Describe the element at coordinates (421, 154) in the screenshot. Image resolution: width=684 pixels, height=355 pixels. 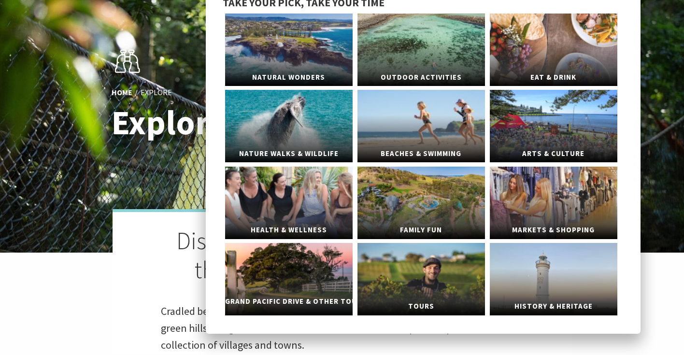
I see `span: Beaches & Swimming` at that location.